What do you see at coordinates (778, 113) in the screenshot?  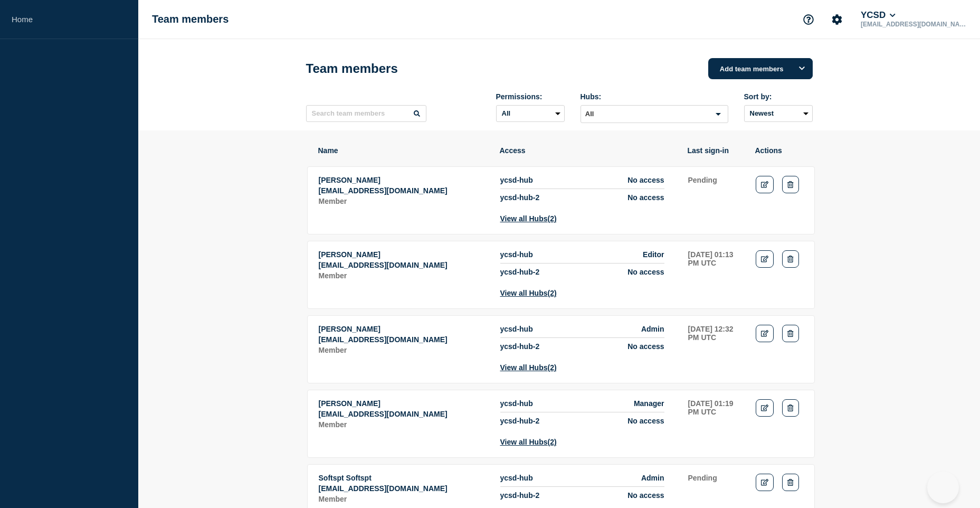 I see `select: Sort by` at bounding box center [778, 113].